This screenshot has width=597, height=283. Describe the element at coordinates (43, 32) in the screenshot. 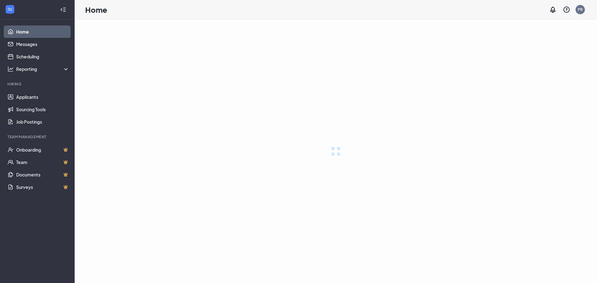

I see `a: Home` at that location.